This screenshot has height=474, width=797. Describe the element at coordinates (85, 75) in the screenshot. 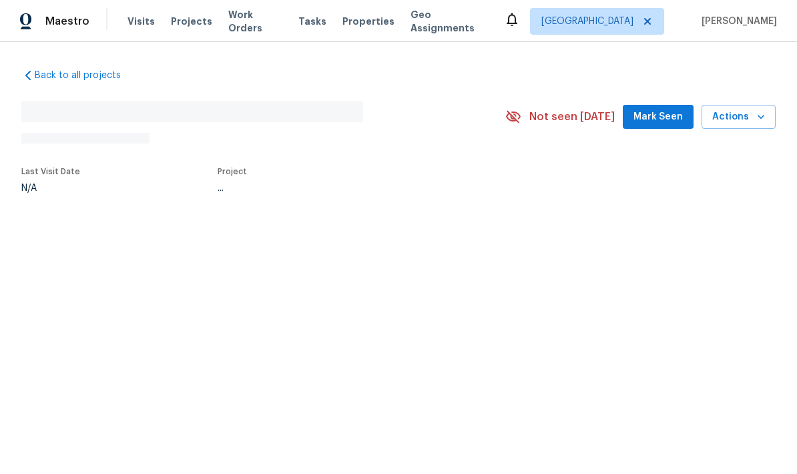

I see `a: Back to all projects` at that location.